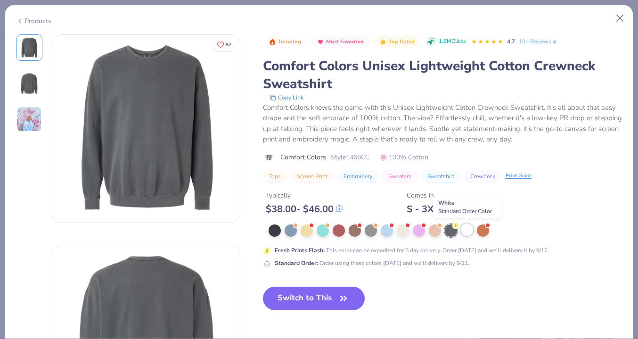 The height and width of the screenshot is (339, 638). I want to click on span: 4.7, so click(511, 41).